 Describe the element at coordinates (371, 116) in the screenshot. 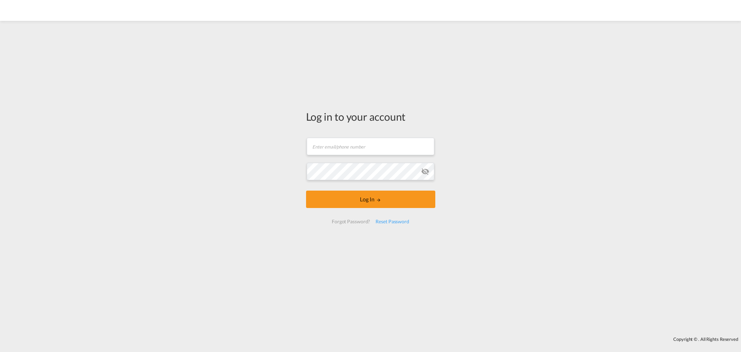

I see `div: Log in to your account` at that location.